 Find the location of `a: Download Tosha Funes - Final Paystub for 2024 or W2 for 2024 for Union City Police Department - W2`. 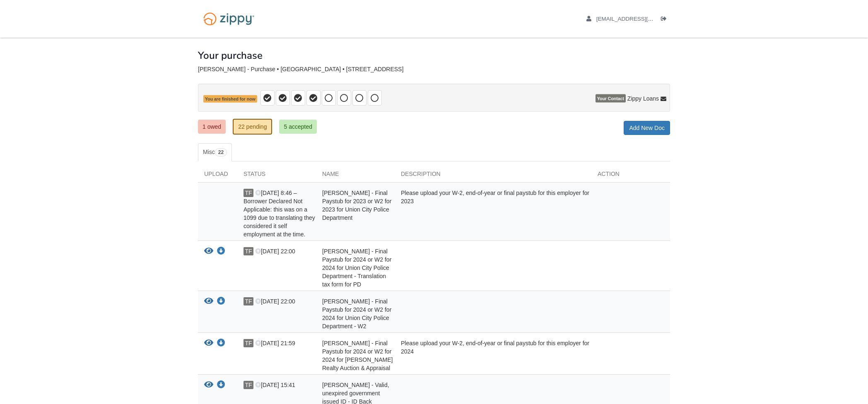

a: Download Tosha Funes - Final Paystub for 2024 or W2 for 2024 for Union City Police Department - W2 is located at coordinates (221, 302).